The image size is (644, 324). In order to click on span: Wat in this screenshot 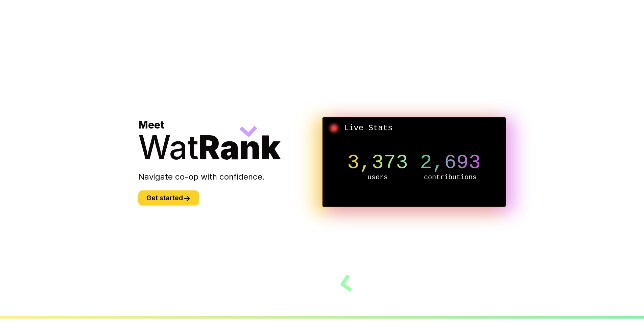, I will do `click(168, 147)`.